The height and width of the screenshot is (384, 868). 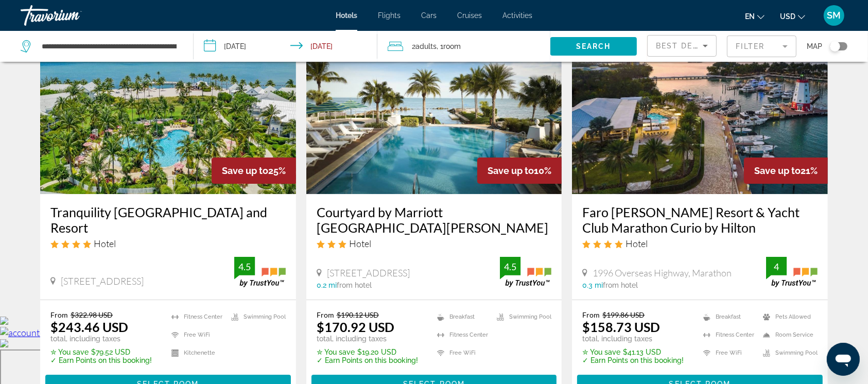 What do you see at coordinates (470, 15) in the screenshot?
I see `span: Cruises` at bounding box center [470, 15].